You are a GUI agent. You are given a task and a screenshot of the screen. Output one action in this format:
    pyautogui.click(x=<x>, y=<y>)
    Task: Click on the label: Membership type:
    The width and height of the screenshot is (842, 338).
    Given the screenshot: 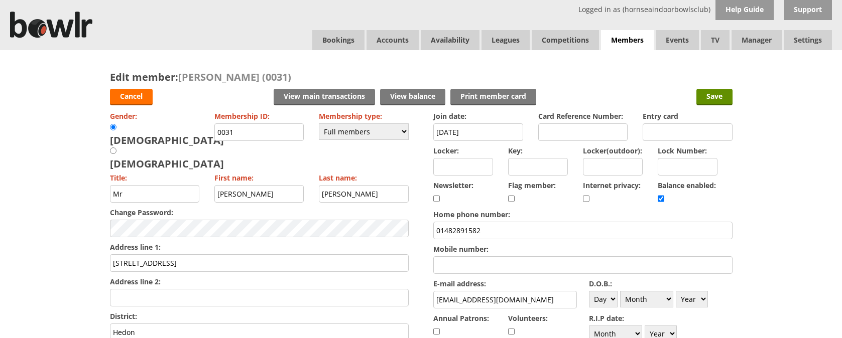 What is the action you would take?
    pyautogui.click(x=363, y=116)
    